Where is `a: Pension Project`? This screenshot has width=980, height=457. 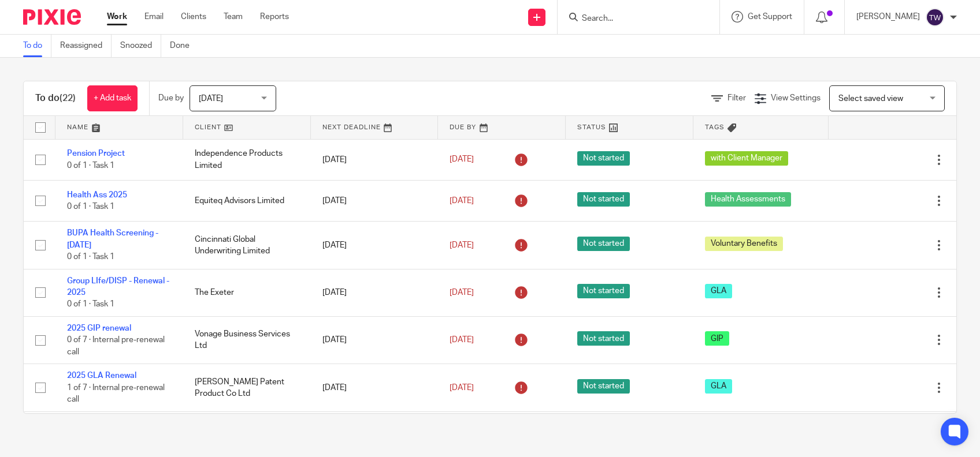
a: Pension Project is located at coordinates (96, 153).